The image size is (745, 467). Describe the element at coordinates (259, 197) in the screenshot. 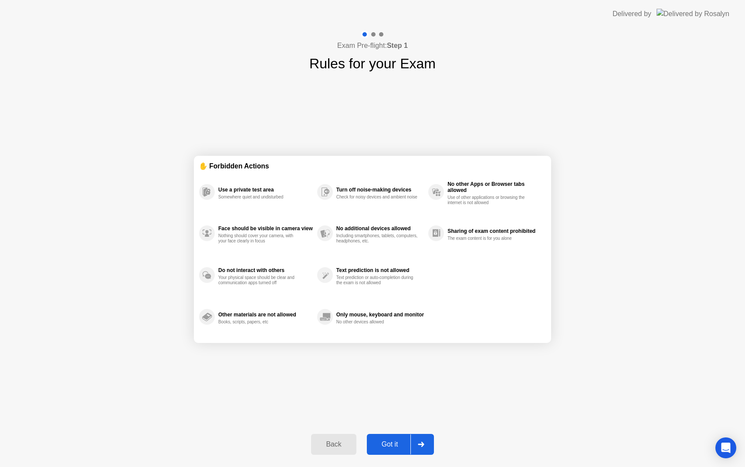

I see `div: Somewhere quiet and undisturbed` at that location.